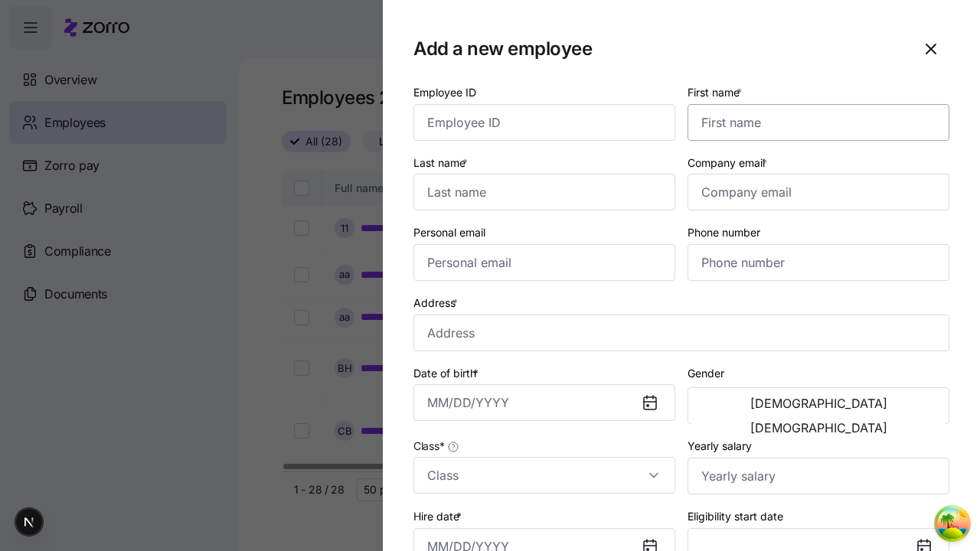 This screenshot has height=551, width=980. Describe the element at coordinates (429, 447) in the screenshot. I see `span: Class *` at that location.